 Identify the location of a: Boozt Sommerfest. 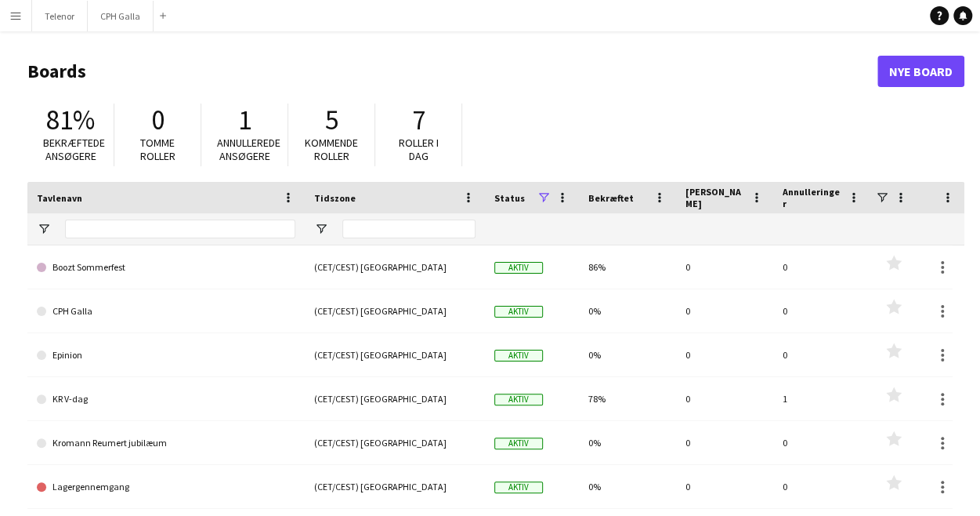
(166, 267).